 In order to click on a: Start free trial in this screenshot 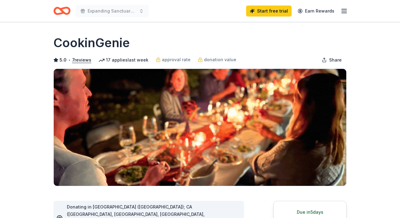, I will do `click(269, 11)`.